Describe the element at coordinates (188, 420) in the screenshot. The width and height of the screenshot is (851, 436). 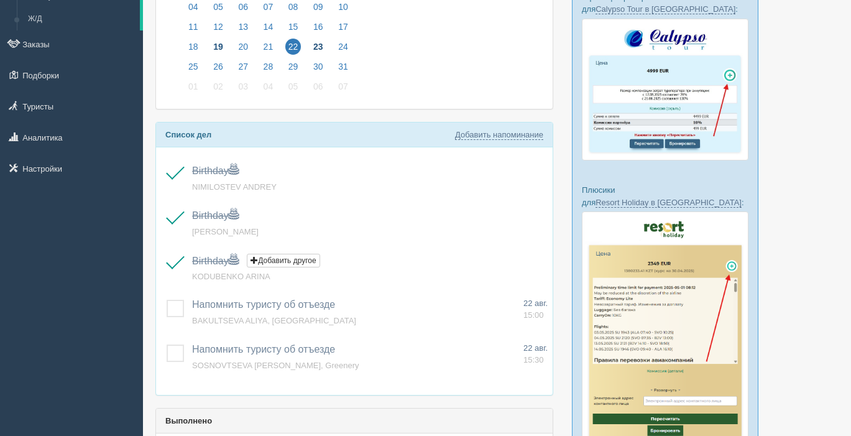
I see `b: Выполнено` at that location.